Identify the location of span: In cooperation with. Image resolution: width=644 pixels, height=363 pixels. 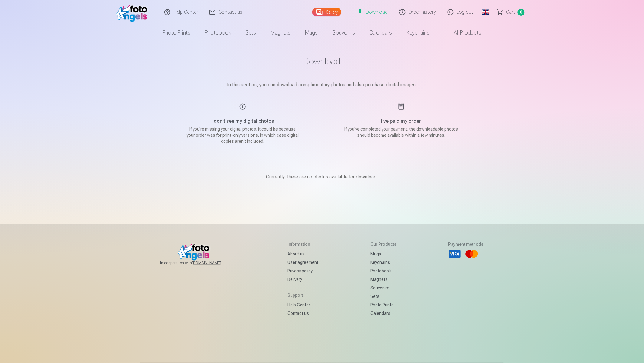
(198, 263).